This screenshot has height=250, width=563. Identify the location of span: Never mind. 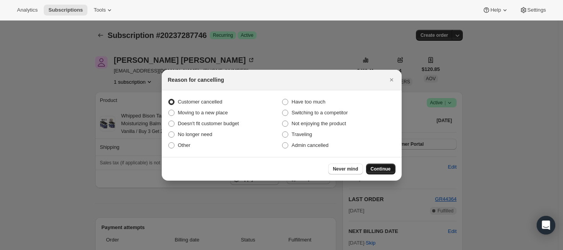
(345, 169).